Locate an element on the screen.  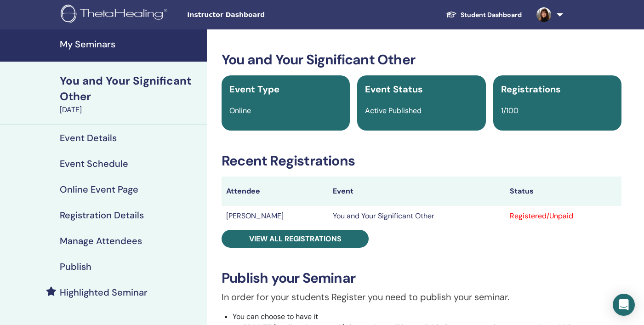
th: Status is located at coordinates (563, 192).